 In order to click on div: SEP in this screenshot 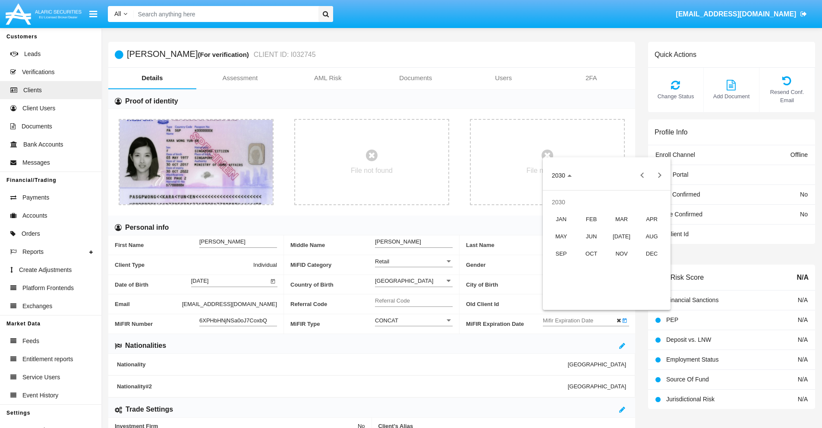, I will do `click(561, 254)`.